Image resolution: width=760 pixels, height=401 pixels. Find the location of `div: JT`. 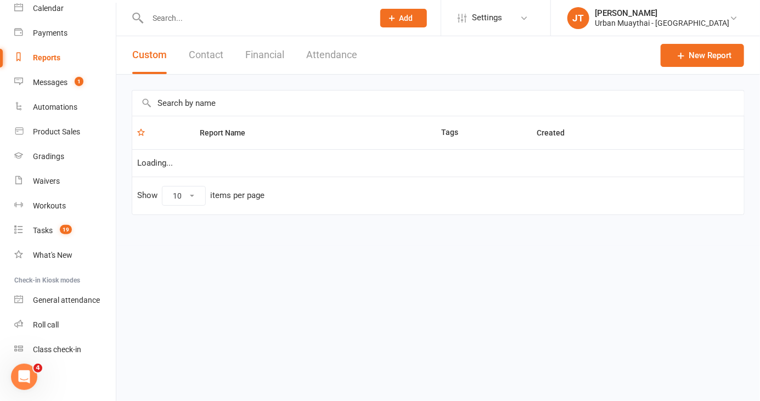

div: JT is located at coordinates (578, 18).